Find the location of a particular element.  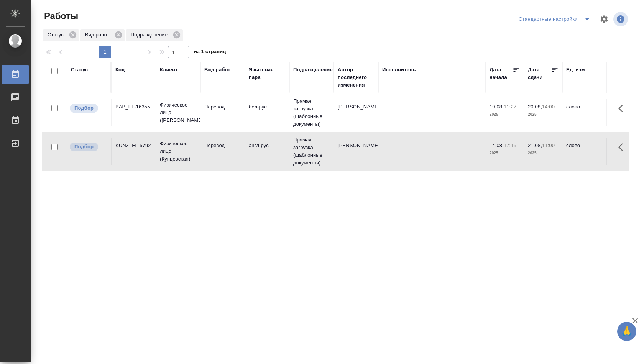

div: Код is located at coordinates (120, 70).